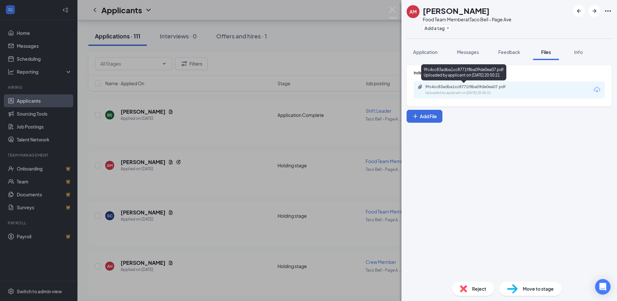  I want to click on button: Add FilePlus, so click(424, 116).